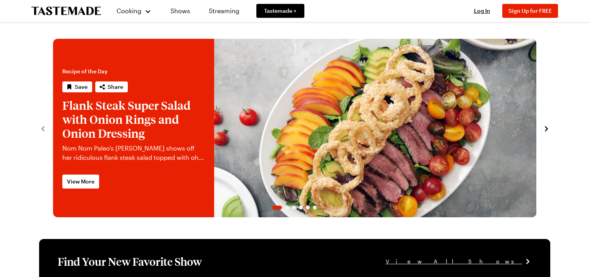  Describe the element at coordinates (130, 261) in the screenshot. I see `h1: Find Your New Favorite Show` at that location.